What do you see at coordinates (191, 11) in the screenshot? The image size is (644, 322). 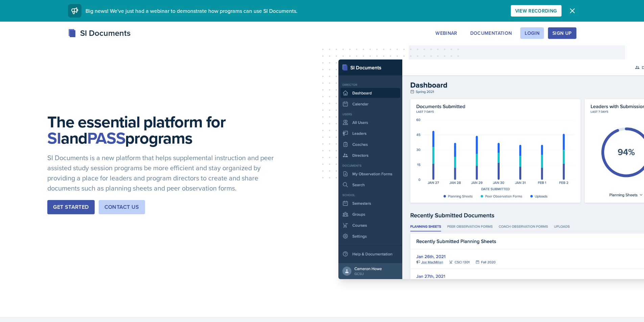 I see `span: Big news! We've just had a webinar to demonstrate how programs can use SI Documents.` at bounding box center [191, 11].